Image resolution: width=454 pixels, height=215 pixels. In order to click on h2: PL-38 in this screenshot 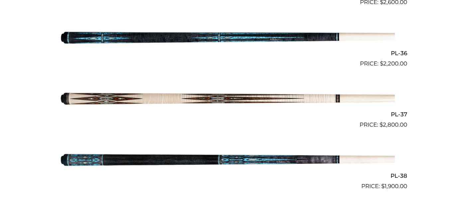, I will do `click(227, 175)`.